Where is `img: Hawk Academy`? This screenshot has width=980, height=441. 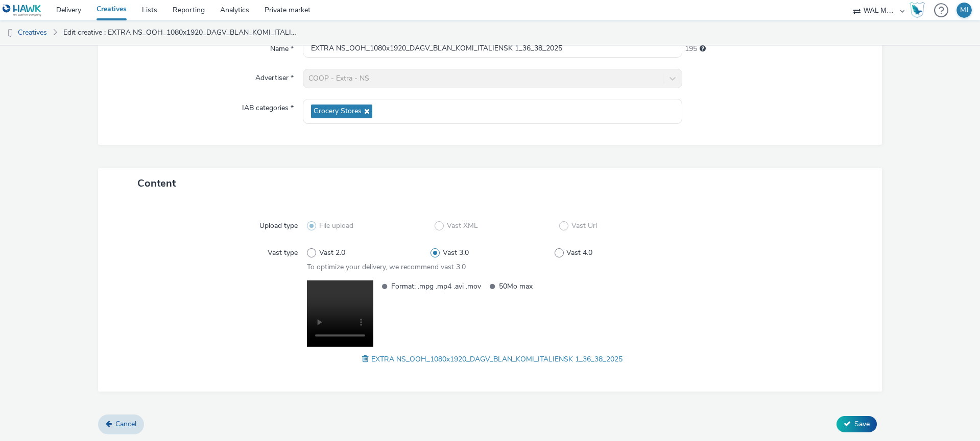 img: Hawk Academy is located at coordinates (917, 10).